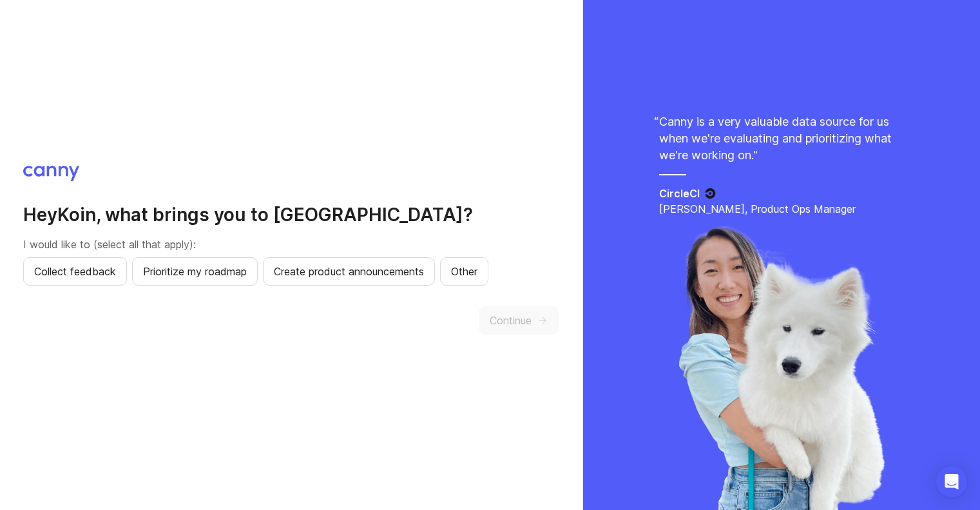 This screenshot has height=510, width=980. Describe the element at coordinates (782, 138) in the screenshot. I see `p: Canny is a very valuable data source for us when we're evaluating and prioritizing what we're wor...` at that location.